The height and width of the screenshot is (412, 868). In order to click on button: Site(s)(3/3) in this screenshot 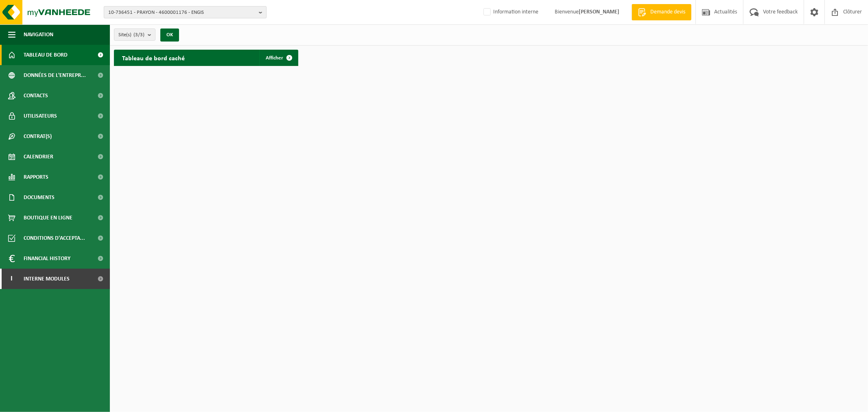, I will do `click(134, 35)`.